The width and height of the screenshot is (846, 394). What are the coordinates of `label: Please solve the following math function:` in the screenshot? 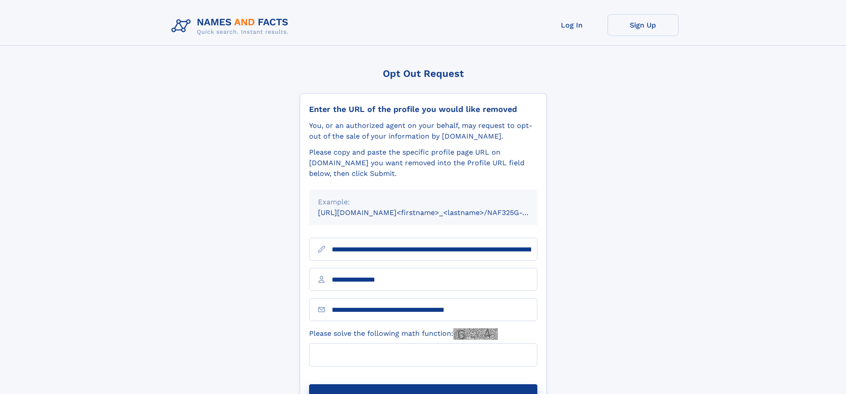 It's located at (403, 334).